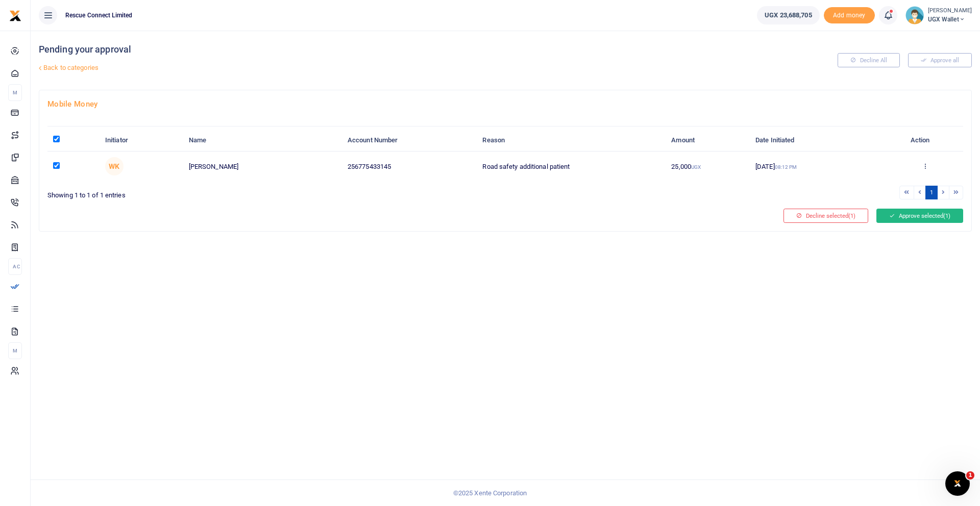 This screenshot has width=980, height=506. What do you see at coordinates (707, 166) in the screenshot?
I see `td: 25,000` at bounding box center [707, 166].